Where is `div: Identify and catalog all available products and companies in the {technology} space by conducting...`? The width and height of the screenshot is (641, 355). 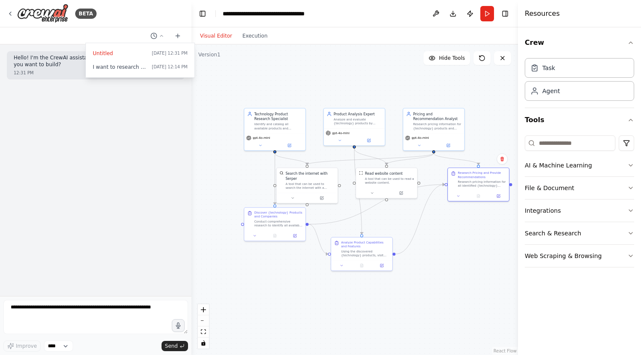
div: Identify and catalog all available products and companies in the {technology} space by conducting... is located at coordinates (278, 126).